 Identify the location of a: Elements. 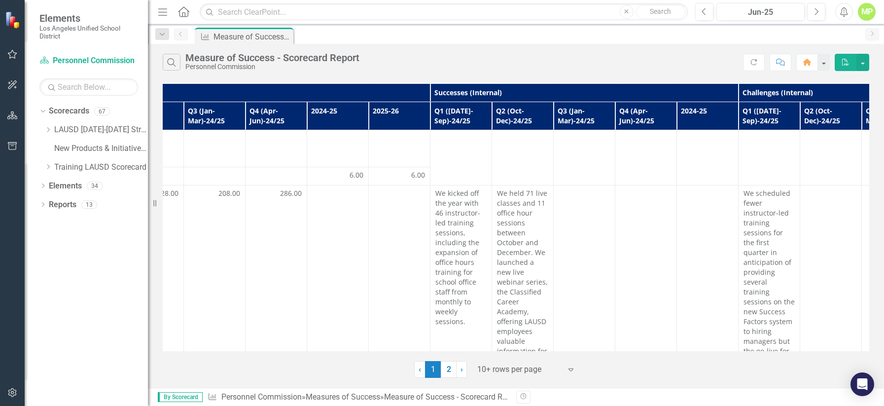
(65, 186).